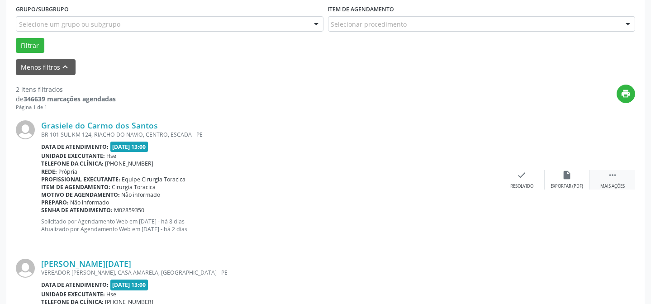 This screenshot has height=304, width=651. I want to click on b: Senha de atendimento:, so click(77, 210).